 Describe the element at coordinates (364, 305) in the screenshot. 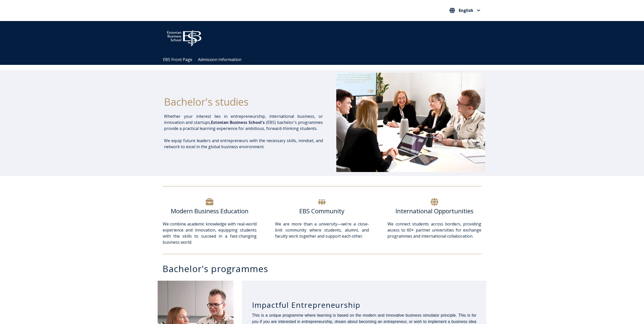

I see `h3: Impactful Entrepreneurship` at that location.